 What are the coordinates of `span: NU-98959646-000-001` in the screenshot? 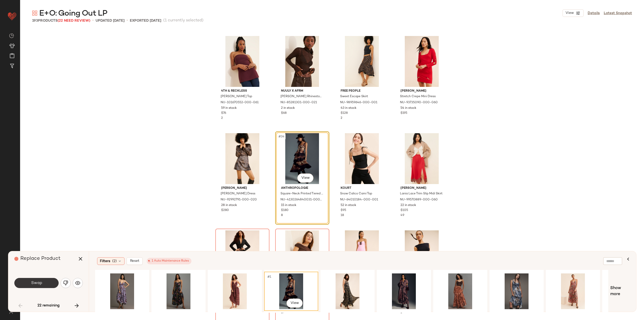 It's located at (359, 103).